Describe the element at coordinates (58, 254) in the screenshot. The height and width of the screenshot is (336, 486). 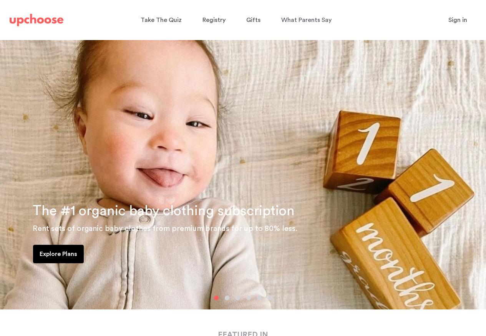
I see `p: Explore Plans` at that location.